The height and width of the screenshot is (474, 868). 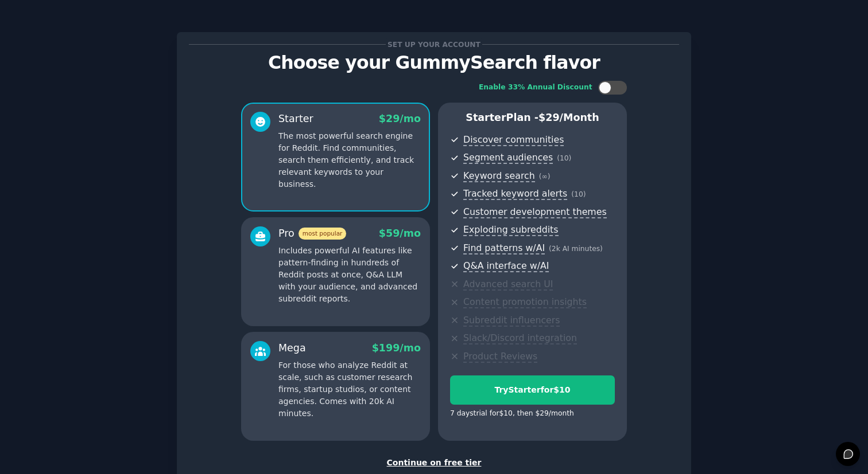 What do you see at coordinates (510, 230) in the screenshot?
I see `span: Exploding subreddits` at bounding box center [510, 230].